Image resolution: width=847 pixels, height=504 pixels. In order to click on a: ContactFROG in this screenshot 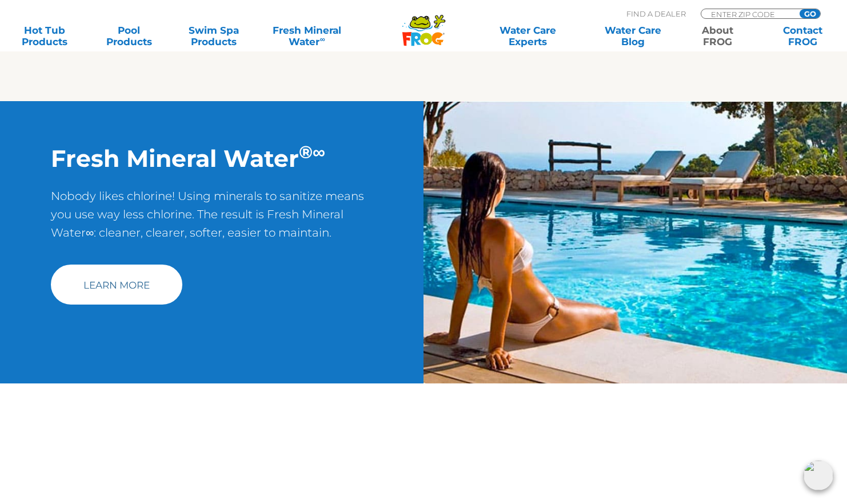, I will do `click(803, 36)`.